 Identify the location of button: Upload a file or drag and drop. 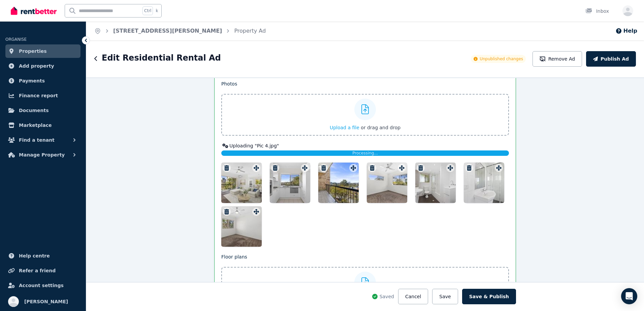
(365, 128).